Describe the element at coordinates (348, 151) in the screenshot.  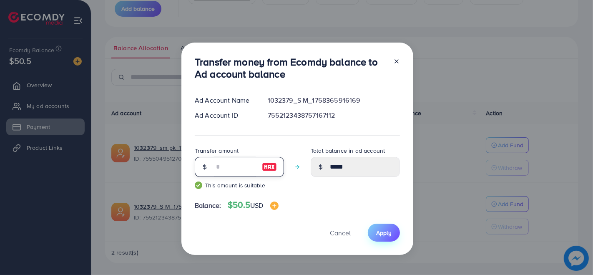
I see `label: Total balance in ad account` at that location.